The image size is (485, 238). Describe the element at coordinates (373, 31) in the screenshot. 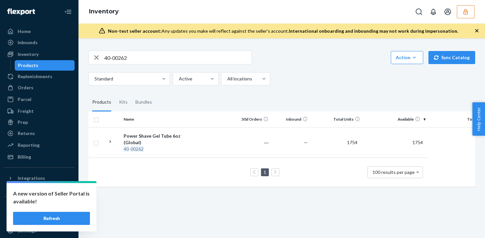

I see `span: International onboarding and inbounding may not work during impersonation.` at that location.